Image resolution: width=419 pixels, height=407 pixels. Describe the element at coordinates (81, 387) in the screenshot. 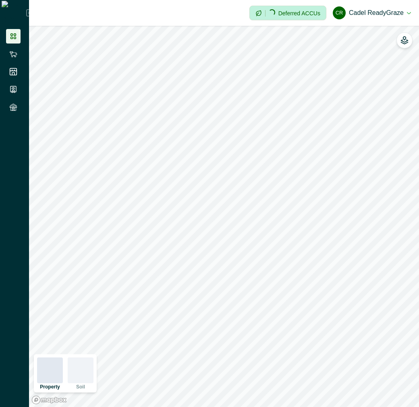

I see `p: Soil` at that location.